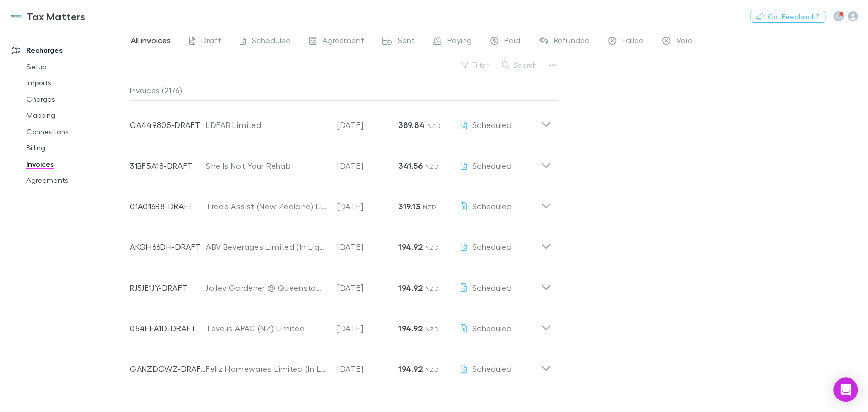 Image resolution: width=868 pixels, height=412 pixels. Describe the element at coordinates (168, 206) in the screenshot. I see `p: 01A016B8-DRAFT` at that location.